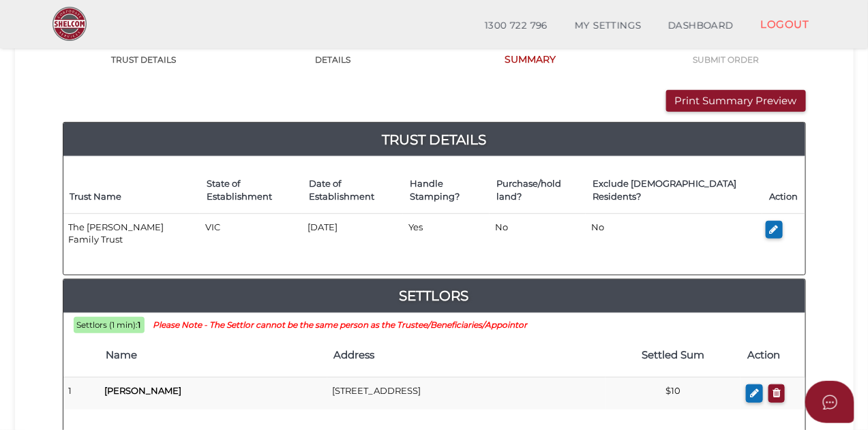  I want to click on h4: Action, so click(772, 355).